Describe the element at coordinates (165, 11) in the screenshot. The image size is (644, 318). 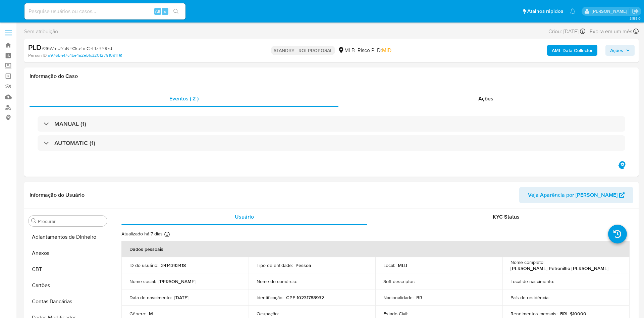
I see `span: s` at that location.